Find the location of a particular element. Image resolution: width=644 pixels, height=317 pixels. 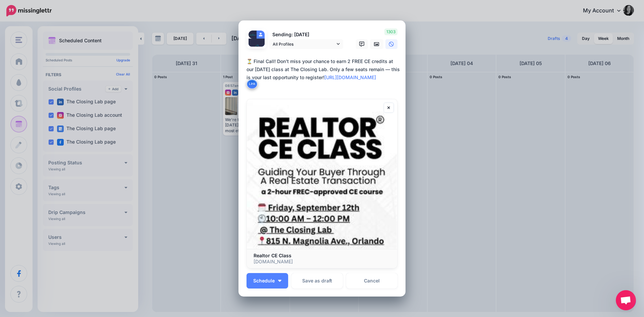

button: Schedule is located at coordinates (267, 281).